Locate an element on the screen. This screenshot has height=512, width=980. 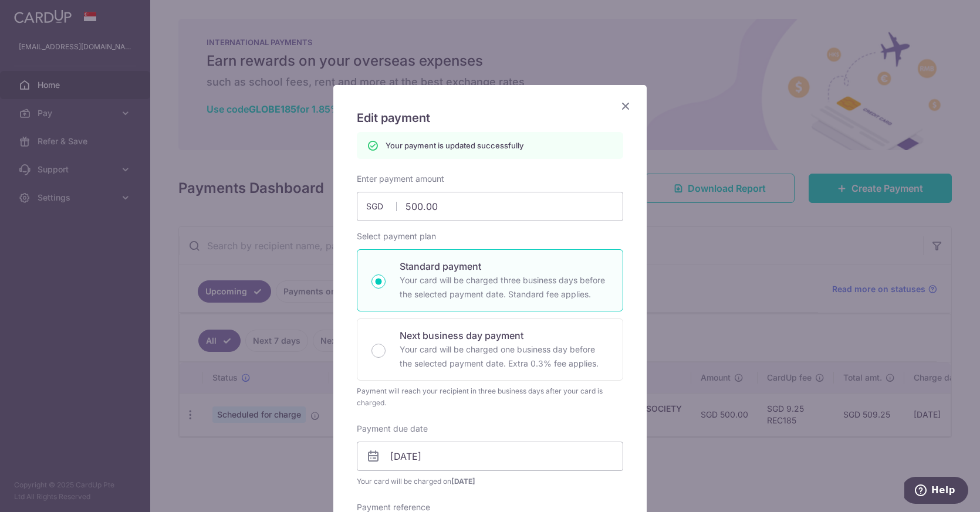
h5: Edit payment is located at coordinates (490, 118).